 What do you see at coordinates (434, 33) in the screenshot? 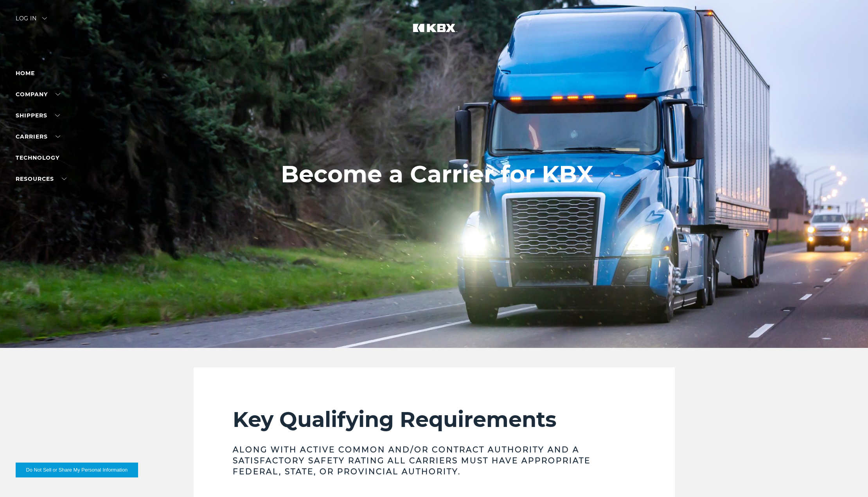
I see `img: kbx logo` at bounding box center [434, 33].